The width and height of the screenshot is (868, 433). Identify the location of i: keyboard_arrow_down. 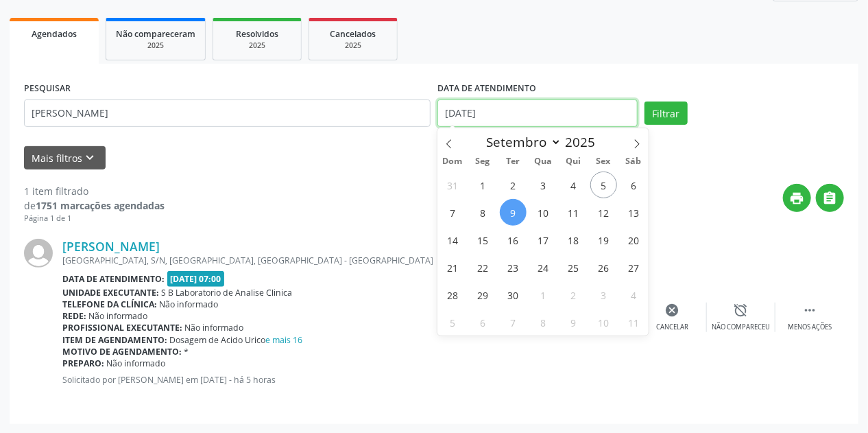
(90, 158).